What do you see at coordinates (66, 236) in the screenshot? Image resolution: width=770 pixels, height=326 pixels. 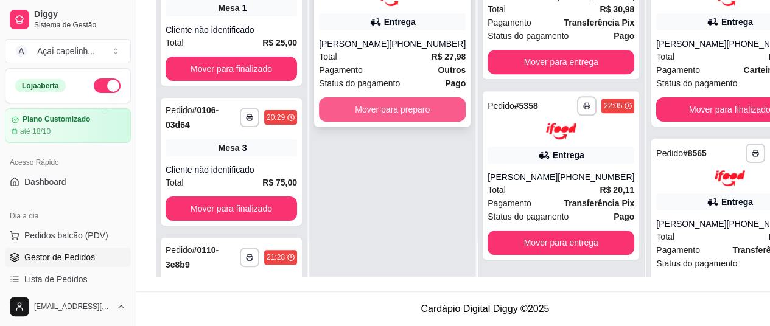 I see `span: Pedidos balcão (PDV)` at bounding box center [66, 236].